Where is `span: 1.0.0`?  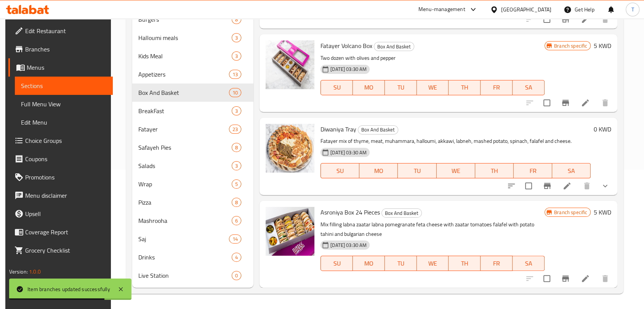 span: 1.0.0 is located at coordinates (35, 272).